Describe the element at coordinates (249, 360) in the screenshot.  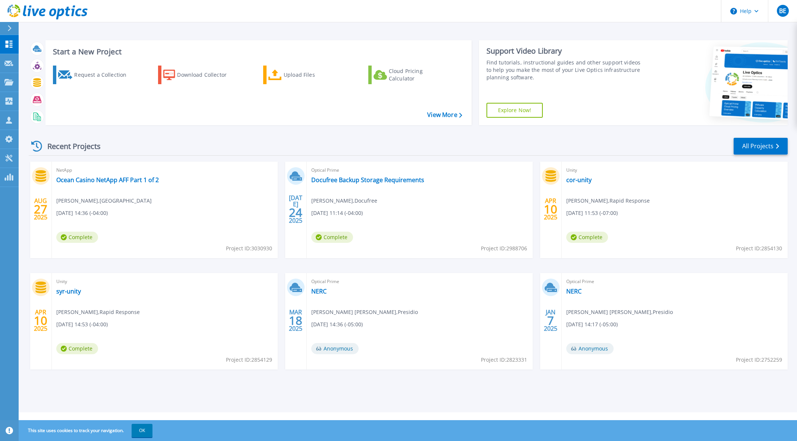
I see `span: Project ID: 2854129` at that location.